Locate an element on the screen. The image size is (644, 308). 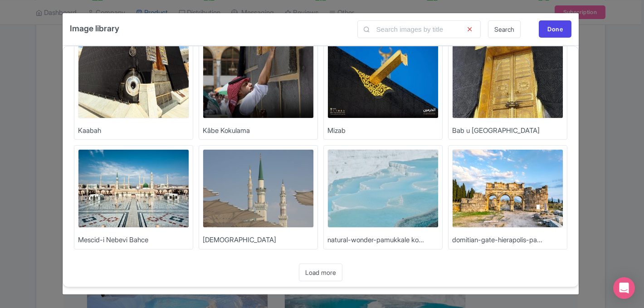
input: Search images by title is located at coordinates (419, 29).